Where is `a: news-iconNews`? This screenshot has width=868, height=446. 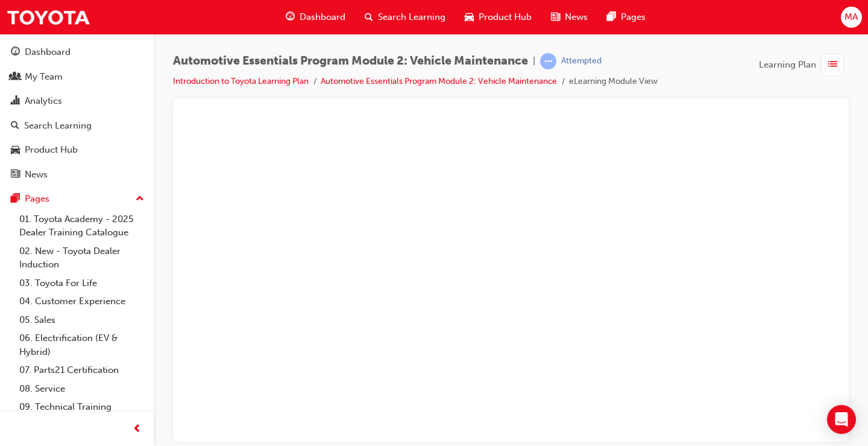
a: news-iconNews is located at coordinates (569, 17).